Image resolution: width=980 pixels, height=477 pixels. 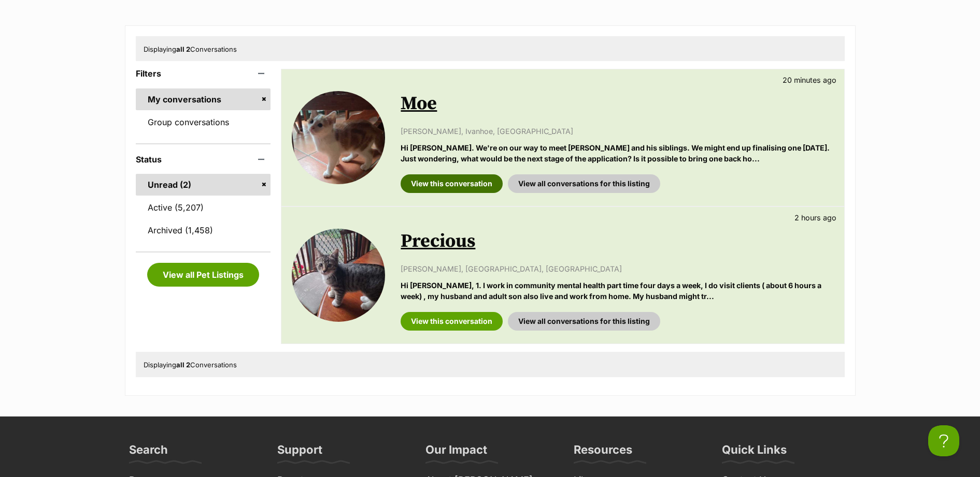 I want to click on img: Precious, so click(x=338, y=275).